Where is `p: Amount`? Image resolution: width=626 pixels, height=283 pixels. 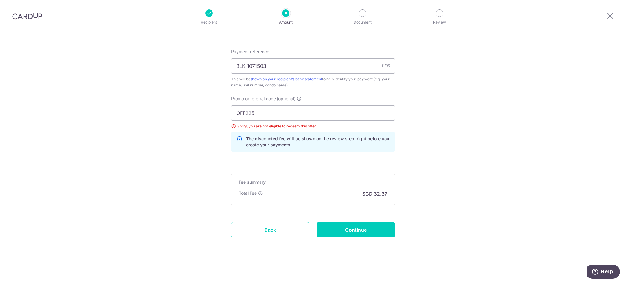
p: Amount is located at coordinates (286, 22).